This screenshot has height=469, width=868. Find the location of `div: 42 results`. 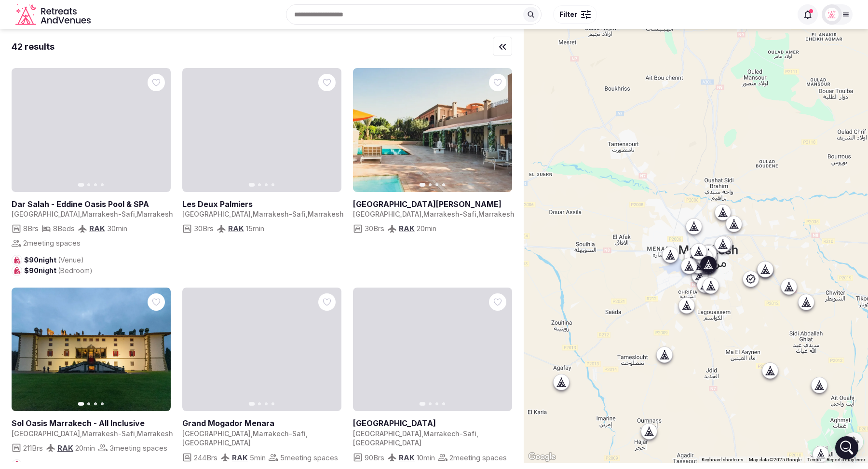

div: 42 results is located at coordinates (33, 46).